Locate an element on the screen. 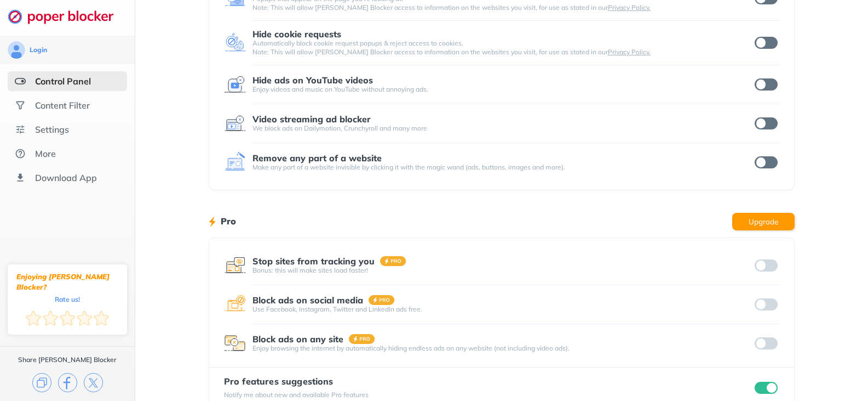 Image resolution: width=868 pixels, height=401 pixels. img: avatar.svg is located at coordinates (17, 50).